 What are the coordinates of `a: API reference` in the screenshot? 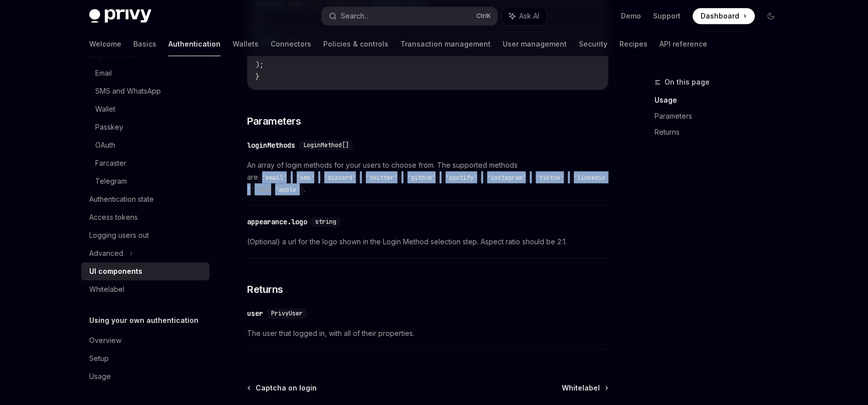 It's located at (683, 44).